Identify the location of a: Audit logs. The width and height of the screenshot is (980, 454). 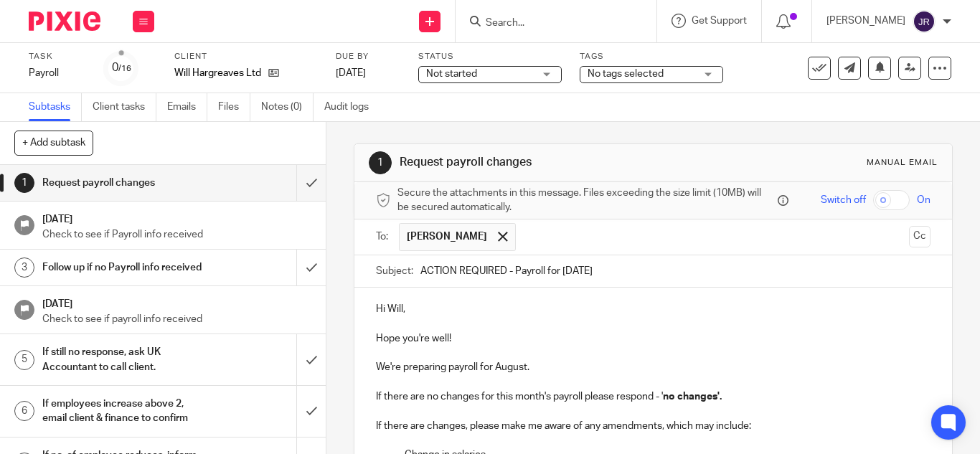
(352, 107).